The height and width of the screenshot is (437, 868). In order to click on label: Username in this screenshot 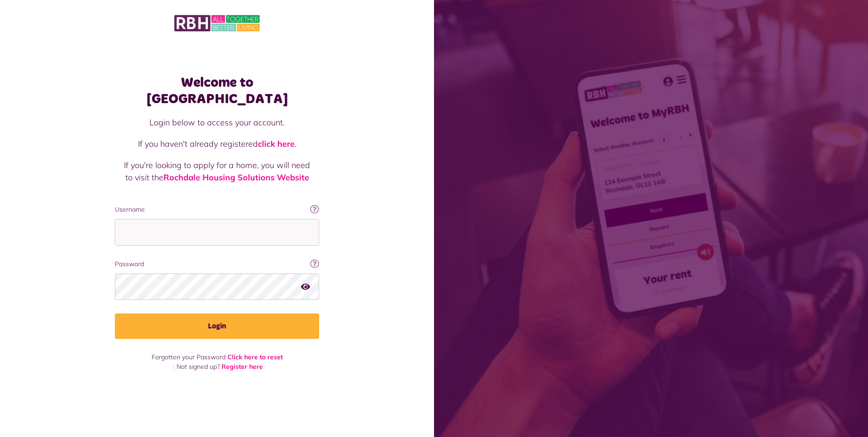, I will do `click(217, 210)`.